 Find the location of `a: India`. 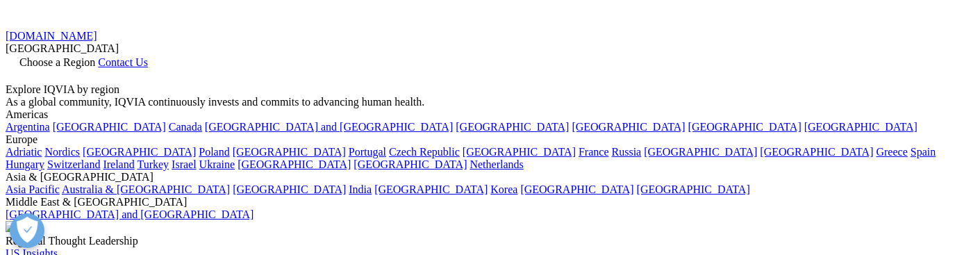

a: India is located at coordinates (360, 189).